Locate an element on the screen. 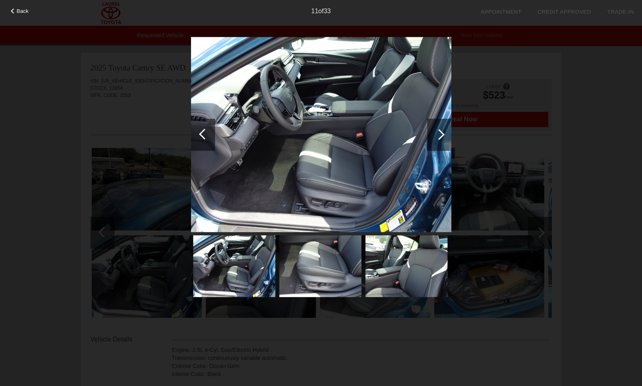  a: Credit Approved is located at coordinates (564, 12).